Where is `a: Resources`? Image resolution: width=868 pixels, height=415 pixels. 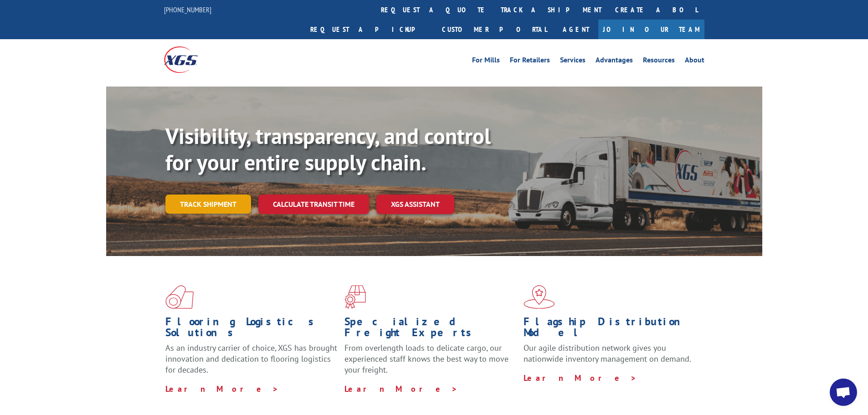 a: Resources is located at coordinates (659, 61).